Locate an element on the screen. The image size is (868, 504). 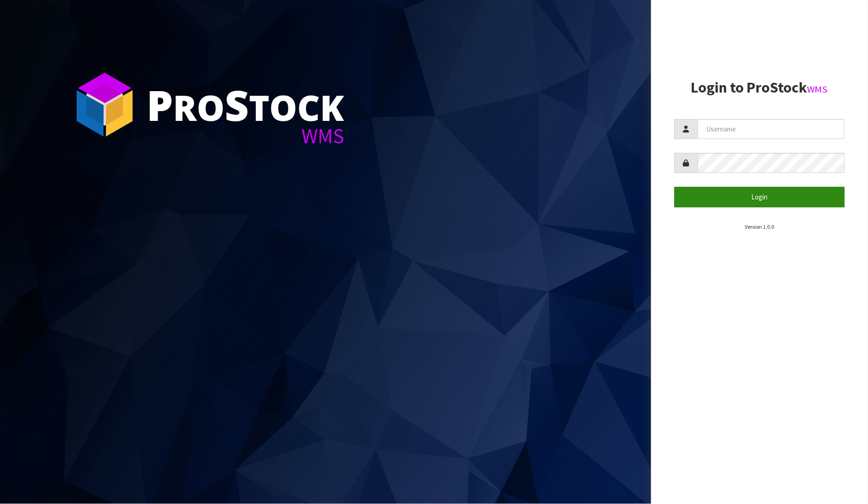
small: WMS is located at coordinates (818, 89).